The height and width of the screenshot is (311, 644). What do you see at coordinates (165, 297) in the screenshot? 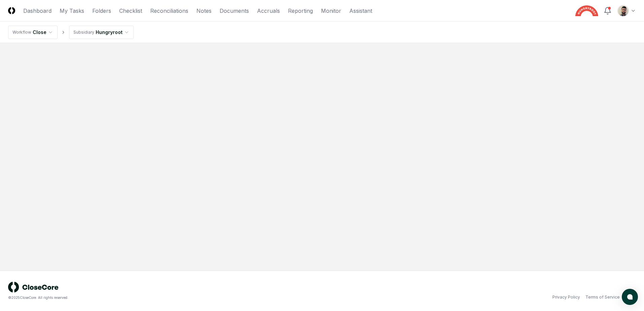
I see `div: © 2025 CloseCore. All rights reserved.` at bounding box center [165, 297].